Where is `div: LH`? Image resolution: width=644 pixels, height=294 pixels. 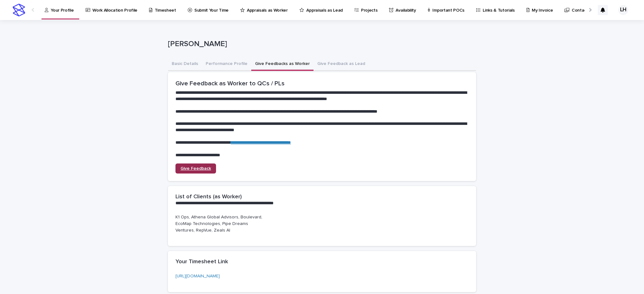 div: LH is located at coordinates (623, 10).